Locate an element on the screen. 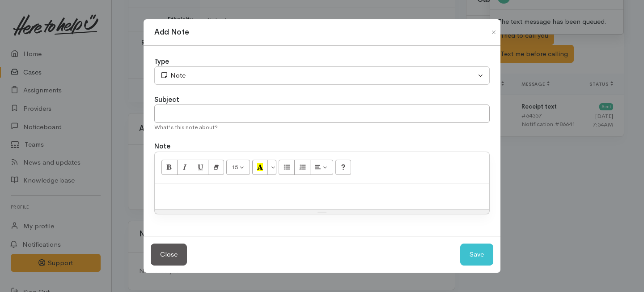  button: Unordered list (⌘+⇧+NUM7) is located at coordinates (287, 167).